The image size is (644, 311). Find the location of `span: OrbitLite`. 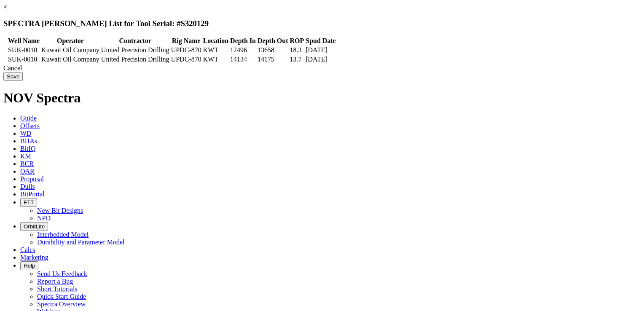

span: OrbitLite is located at coordinates (34, 226).